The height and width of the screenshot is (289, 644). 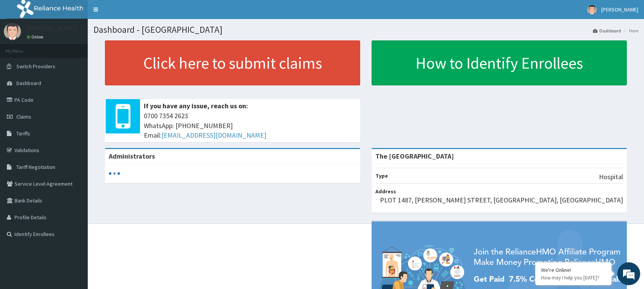 I want to click on b: Address, so click(x=386, y=191).